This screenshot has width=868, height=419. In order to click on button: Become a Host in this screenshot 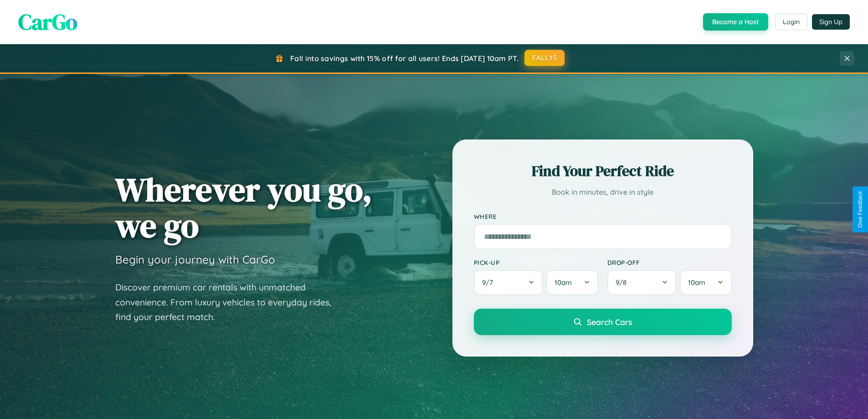, I will do `click(736, 22)`.